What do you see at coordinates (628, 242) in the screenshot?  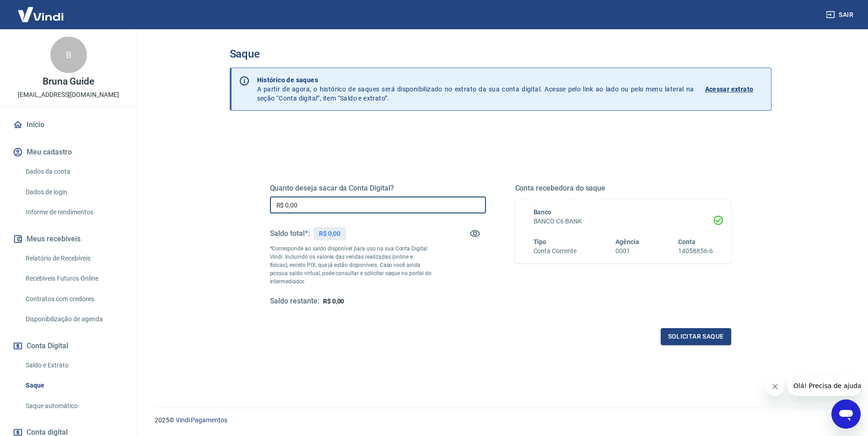 I see `span: Agência` at bounding box center [628, 242].